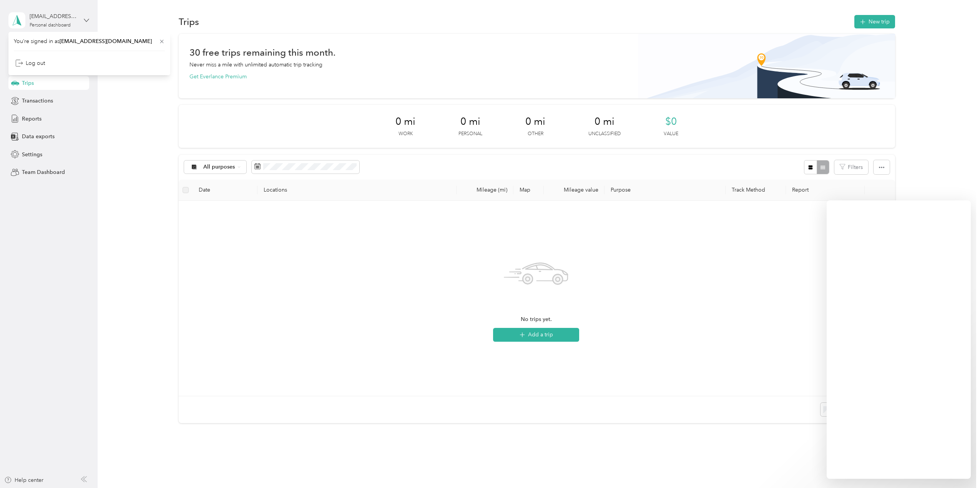  I want to click on th: Mileage (mi), so click(485, 190).